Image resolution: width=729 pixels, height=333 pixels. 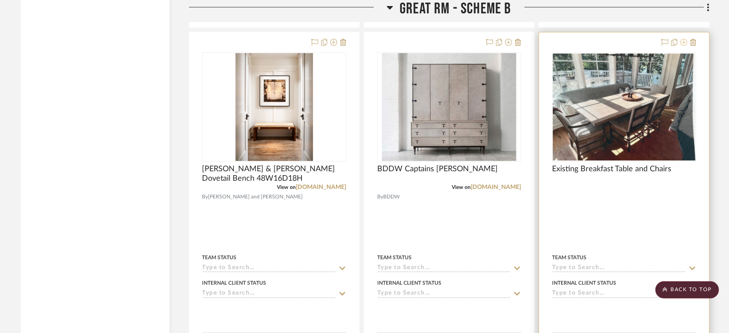 What do you see at coordinates (392, 196) in the screenshot?
I see `span: BDDW` at bounding box center [392, 196].